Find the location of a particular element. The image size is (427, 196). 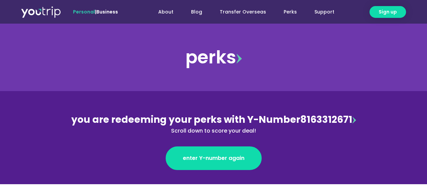

a: About is located at coordinates (166, 12).